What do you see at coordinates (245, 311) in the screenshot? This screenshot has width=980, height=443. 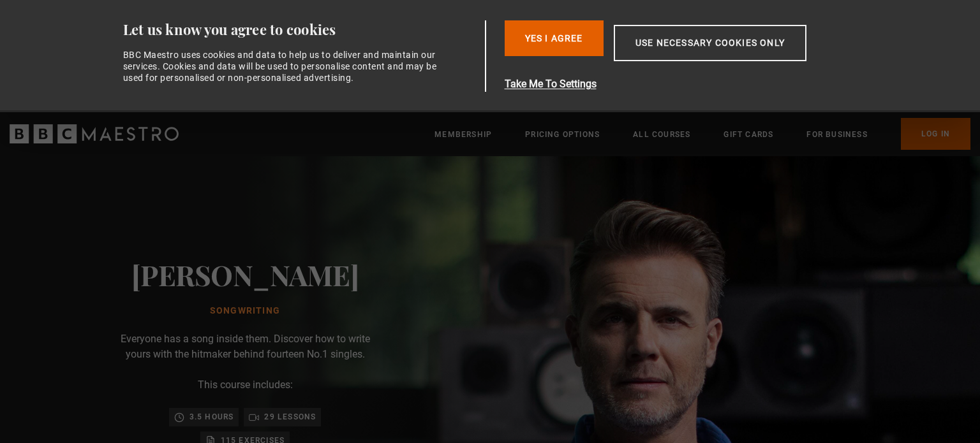 I see `h1: Songwriting` at bounding box center [245, 311].